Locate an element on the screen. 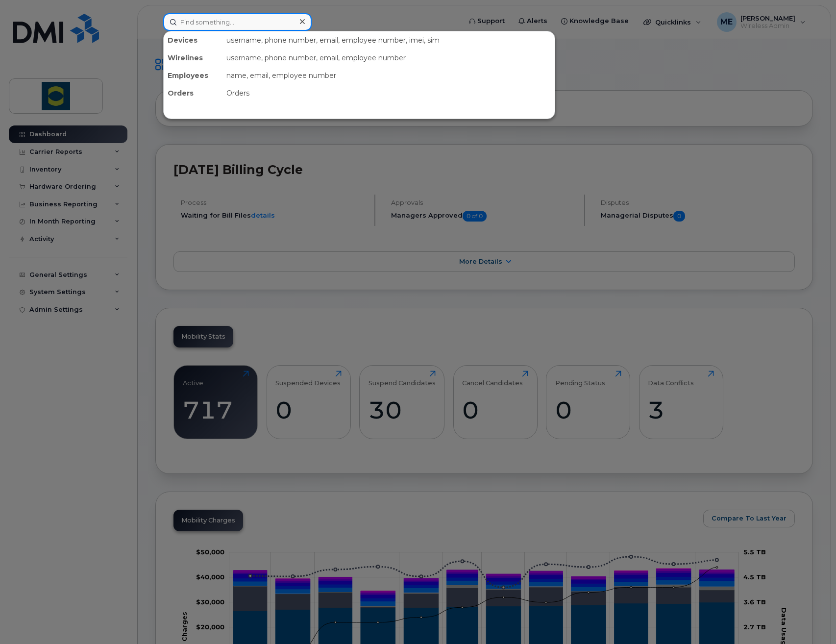  div: username, phone number, email, employee number, imei, sim is located at coordinates (389, 40).